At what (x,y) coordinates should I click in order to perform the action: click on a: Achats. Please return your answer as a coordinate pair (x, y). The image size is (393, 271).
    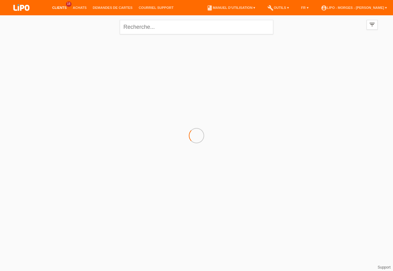
    Looking at the image, I should click on (79, 8).